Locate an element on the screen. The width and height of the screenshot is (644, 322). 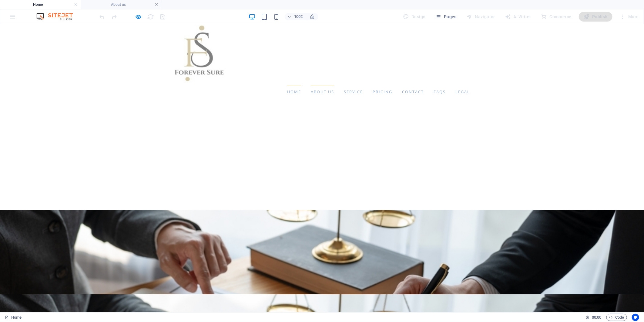
a: Service is located at coordinates (354, 67).